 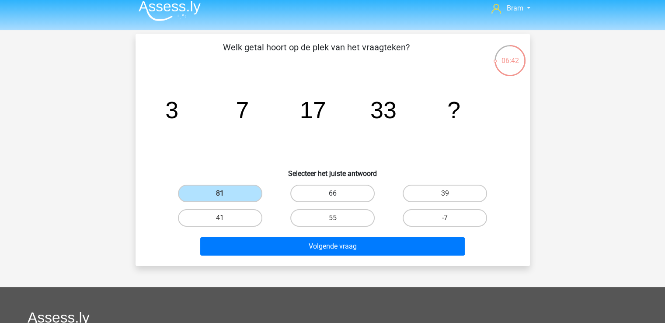 I want to click on label: 81, so click(x=220, y=193).